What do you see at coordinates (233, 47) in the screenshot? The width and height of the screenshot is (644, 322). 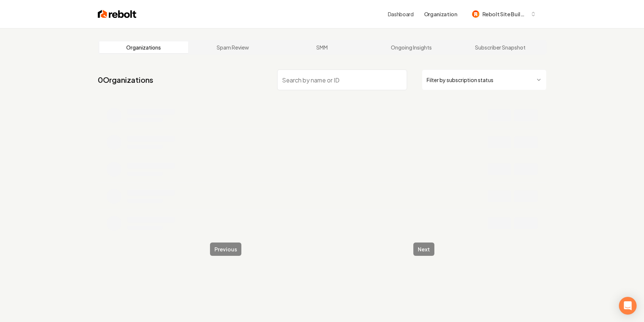 I see `a: Spam Review` at bounding box center [233, 47].